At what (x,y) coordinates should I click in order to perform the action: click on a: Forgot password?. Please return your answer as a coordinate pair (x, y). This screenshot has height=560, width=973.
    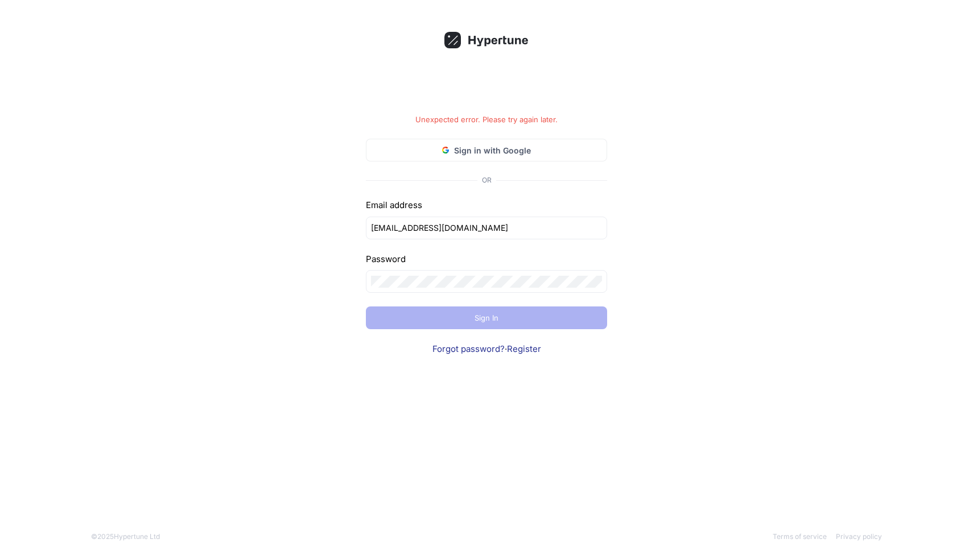
    Looking at the image, I should click on (468, 349).